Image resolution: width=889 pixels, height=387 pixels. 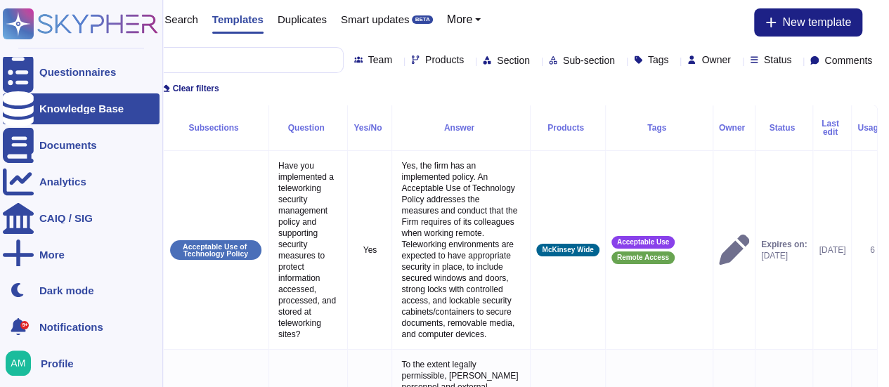 What do you see at coordinates (459, 20) in the screenshot?
I see `span: More` at bounding box center [459, 20].